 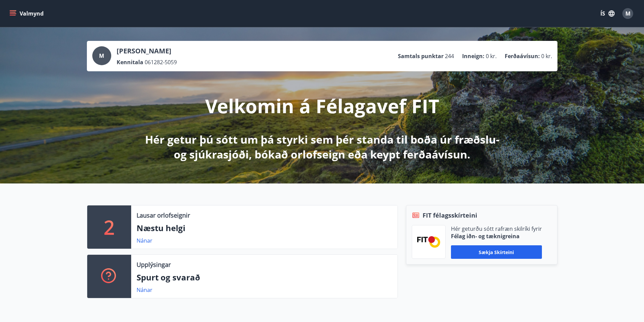 I want to click on p: Inneign :, so click(x=473, y=56).